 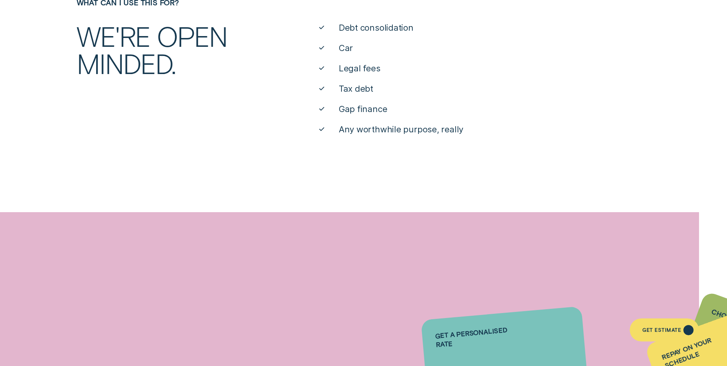 I want to click on span: Tax debt, so click(x=356, y=89).